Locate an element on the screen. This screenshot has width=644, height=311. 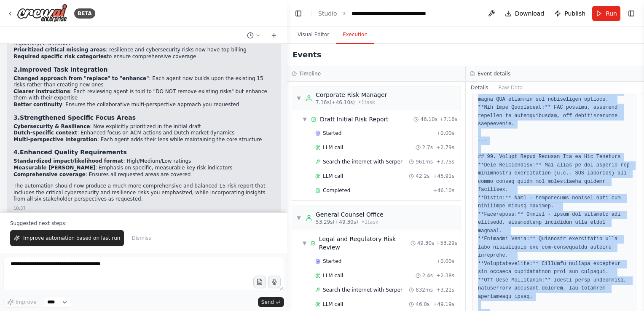
strong: Comprehensive coverage is located at coordinates (49, 175).